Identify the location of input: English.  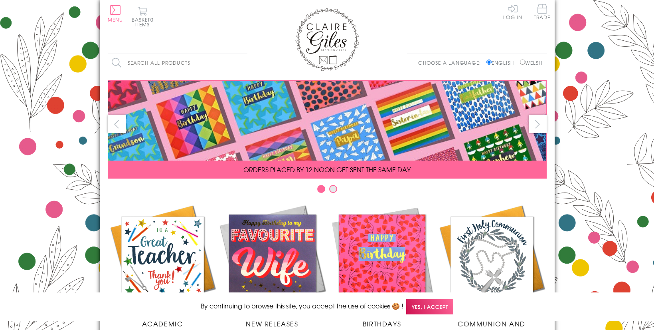
(489, 62).